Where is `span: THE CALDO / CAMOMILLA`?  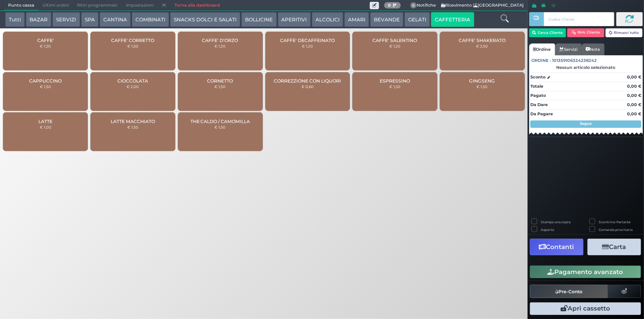
span: THE CALDO / CAMOMILLA is located at coordinates (221, 121).